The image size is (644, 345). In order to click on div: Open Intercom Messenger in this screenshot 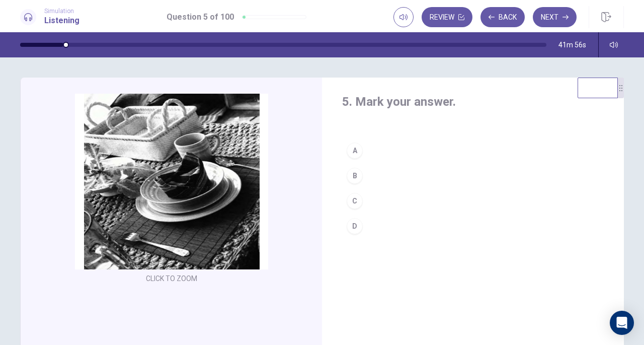, I will do `click(621, 322)`.